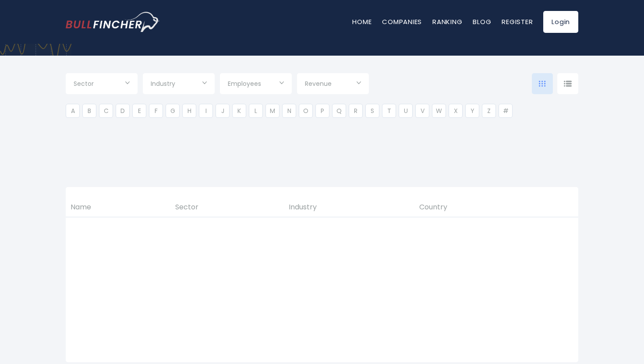 The height and width of the screenshot is (364, 644). I want to click on span: Revenue, so click(318, 83).